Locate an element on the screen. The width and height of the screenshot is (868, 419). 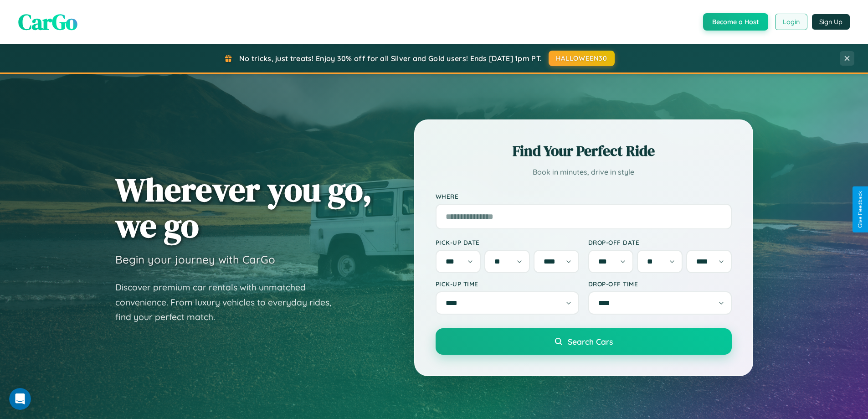
button: Sign Up is located at coordinates (831, 22).